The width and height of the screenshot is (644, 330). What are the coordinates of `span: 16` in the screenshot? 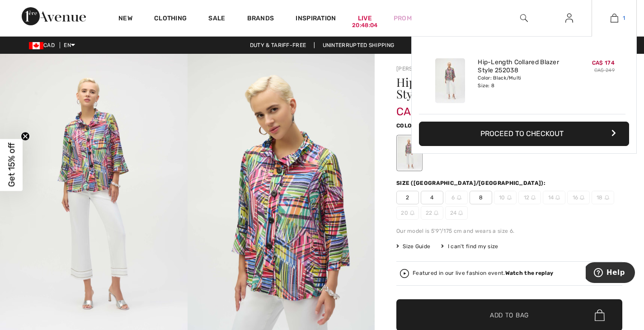 It's located at (578, 198).